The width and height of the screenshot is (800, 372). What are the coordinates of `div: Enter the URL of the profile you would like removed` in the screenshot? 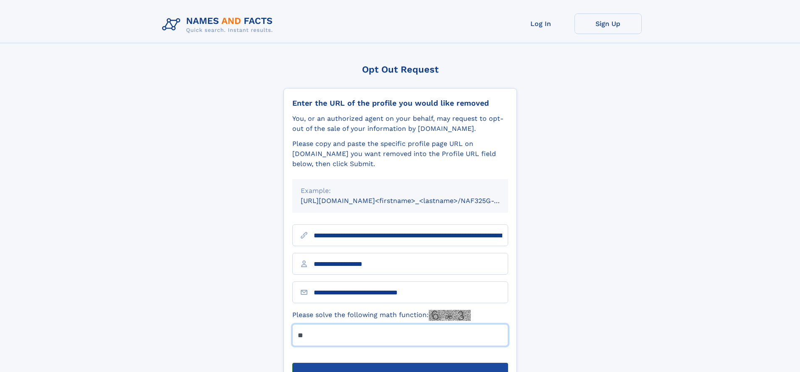 It's located at (400, 103).